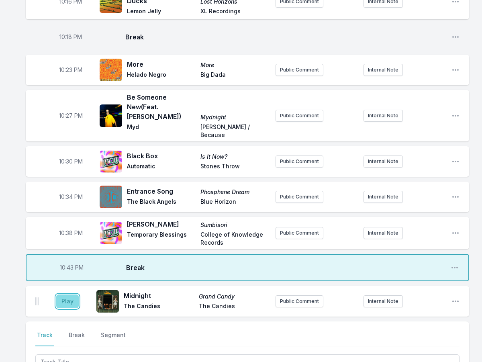  What do you see at coordinates (111, 161) in the screenshot?
I see `img: Is It Now?` at bounding box center [111, 161].